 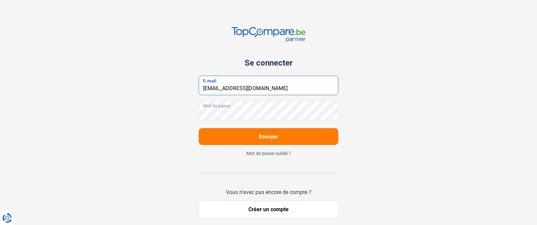 I want to click on span: Envoyer, so click(x=269, y=136).